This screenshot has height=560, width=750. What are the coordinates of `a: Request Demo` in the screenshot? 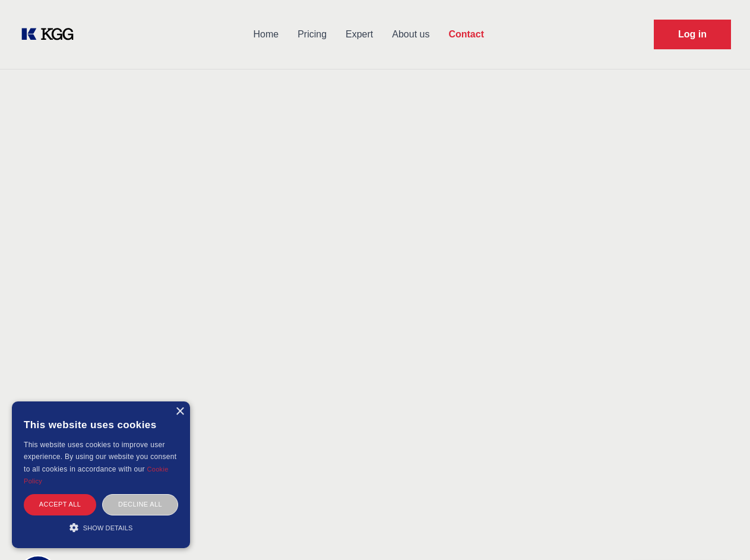 It's located at (692, 35).